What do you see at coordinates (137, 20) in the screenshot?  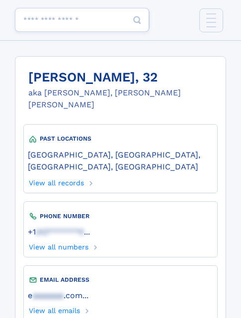 I see `button: Search Button` at bounding box center [137, 20].